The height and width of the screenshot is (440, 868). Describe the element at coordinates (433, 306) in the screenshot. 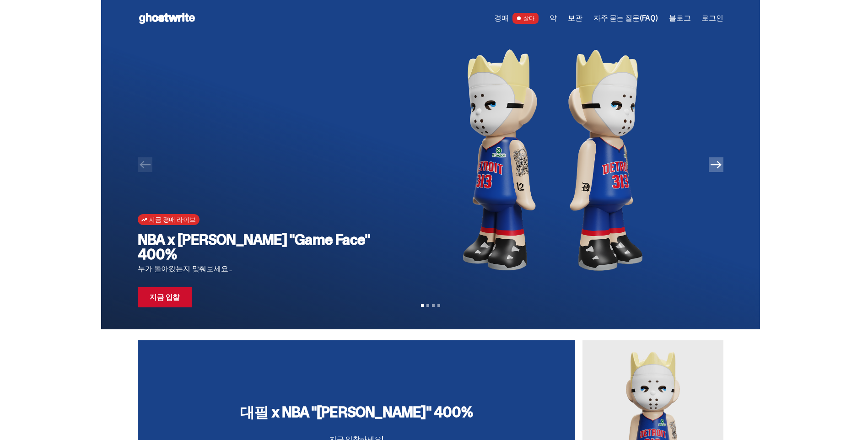

I see `button: 슬라이드 3 보기` at that location.